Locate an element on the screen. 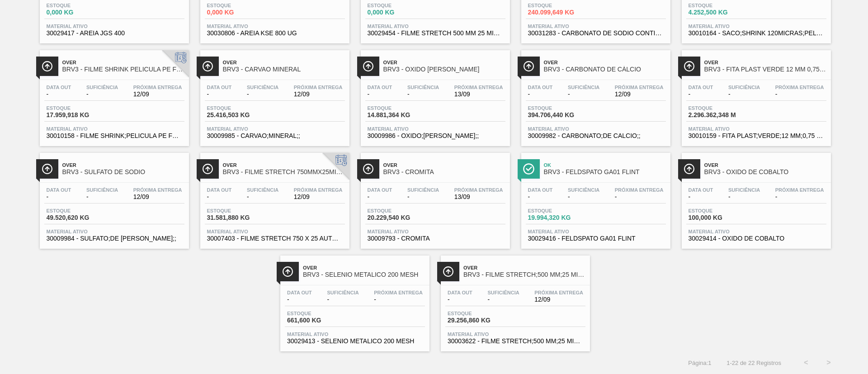  span: BRV3 - FITA PLAST VERDE 12 MM 0,75 MM 2000 M FU is located at coordinates (766, 69).